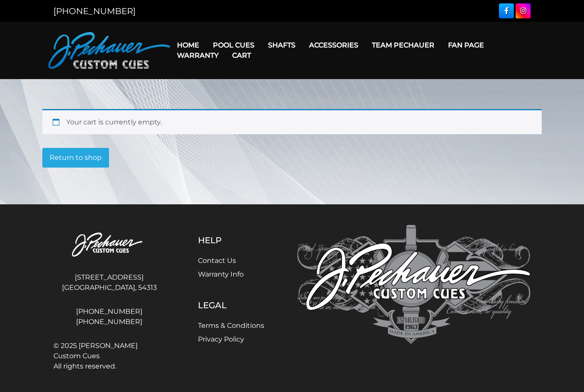 The width and height of the screenshot is (584, 392). Describe the element at coordinates (231, 240) in the screenshot. I see `h5: Help` at that location.